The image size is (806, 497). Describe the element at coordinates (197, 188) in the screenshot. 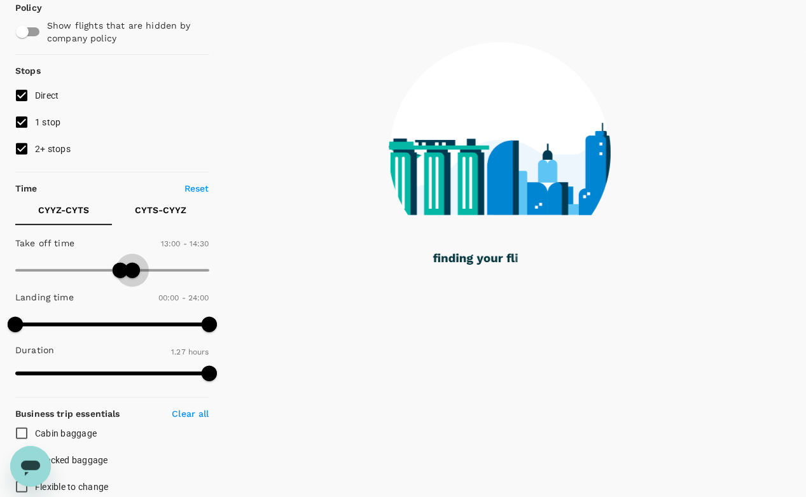

I see `p: Reset` at that location.